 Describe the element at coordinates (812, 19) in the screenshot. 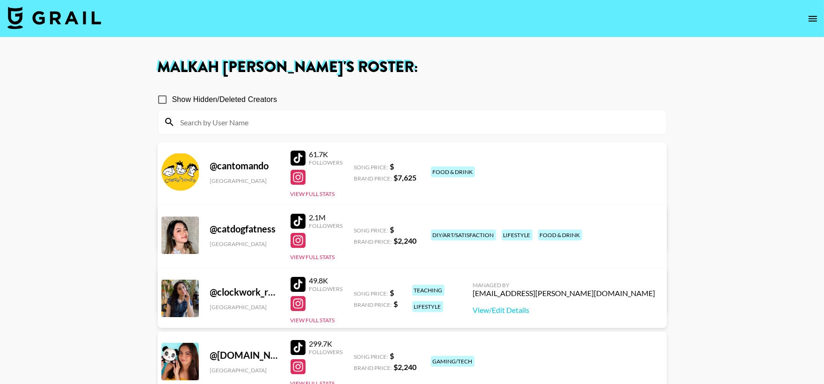

I see `button: open drawer` at that location.